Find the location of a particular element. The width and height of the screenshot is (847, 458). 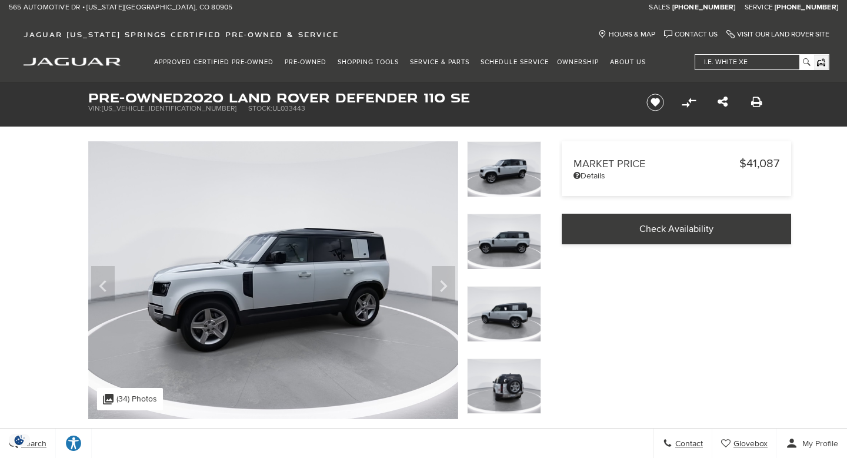

a: Explore your accessibility options is located at coordinates (74, 443).